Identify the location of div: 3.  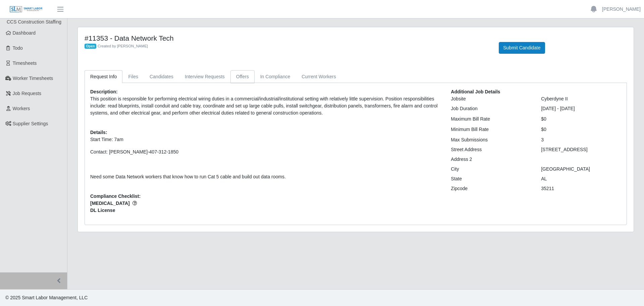
(581, 140).